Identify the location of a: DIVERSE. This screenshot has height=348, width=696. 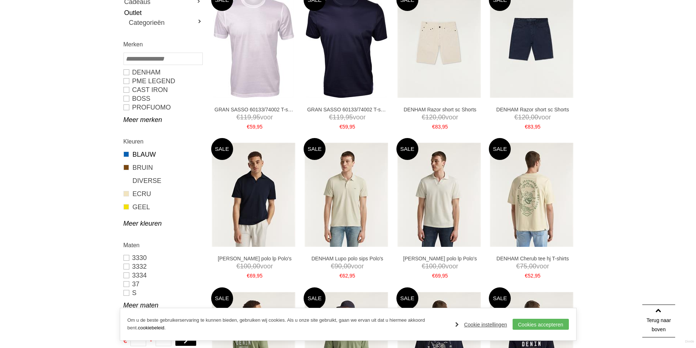
(163, 181).